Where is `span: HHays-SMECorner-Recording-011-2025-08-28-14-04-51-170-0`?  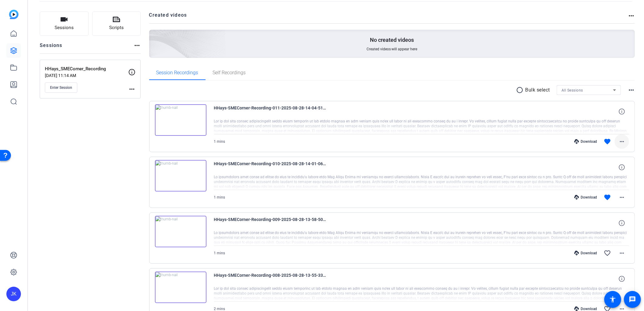
span: HHays-SMECorner-Recording-011-2025-08-28-14-04-51-170-0 is located at coordinates (270, 112).